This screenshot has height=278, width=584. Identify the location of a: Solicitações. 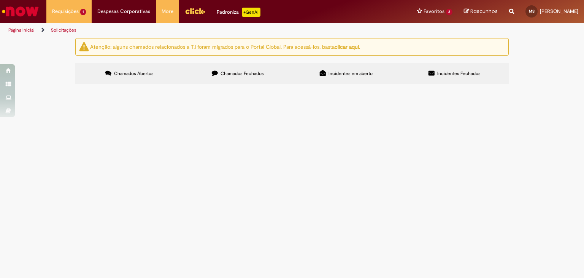
(64, 30).